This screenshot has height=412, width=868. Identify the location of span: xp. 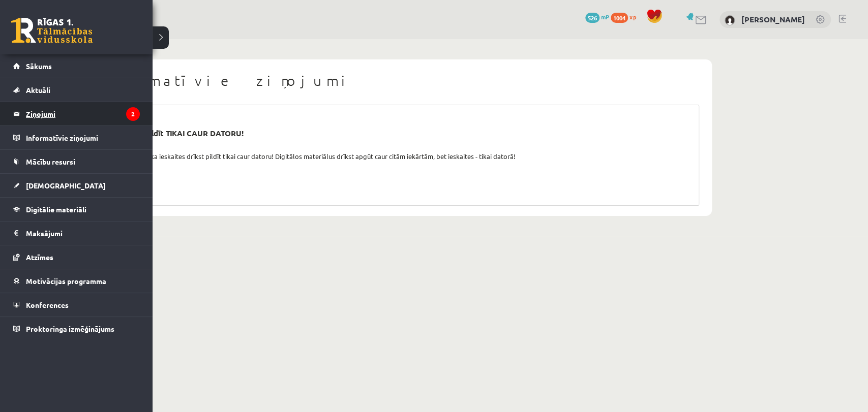
(633, 17).